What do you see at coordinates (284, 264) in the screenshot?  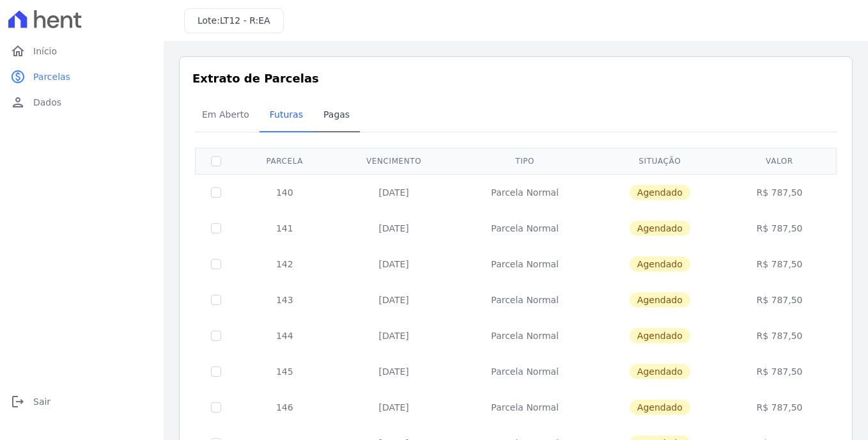 I see `td: 142` at bounding box center [284, 264].